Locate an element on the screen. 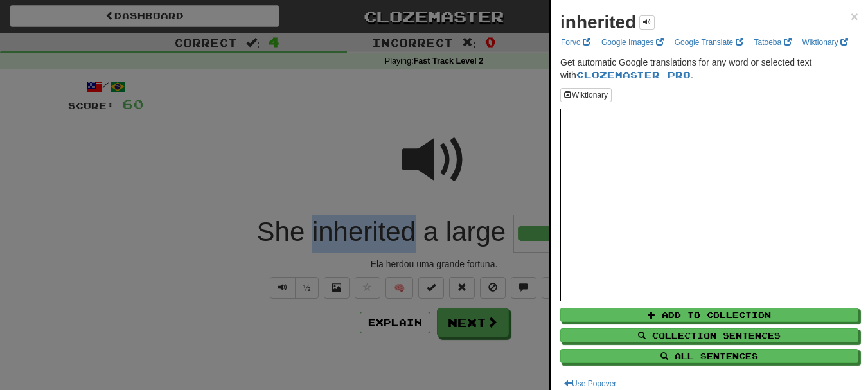  a: Google Images is located at coordinates (632, 42).